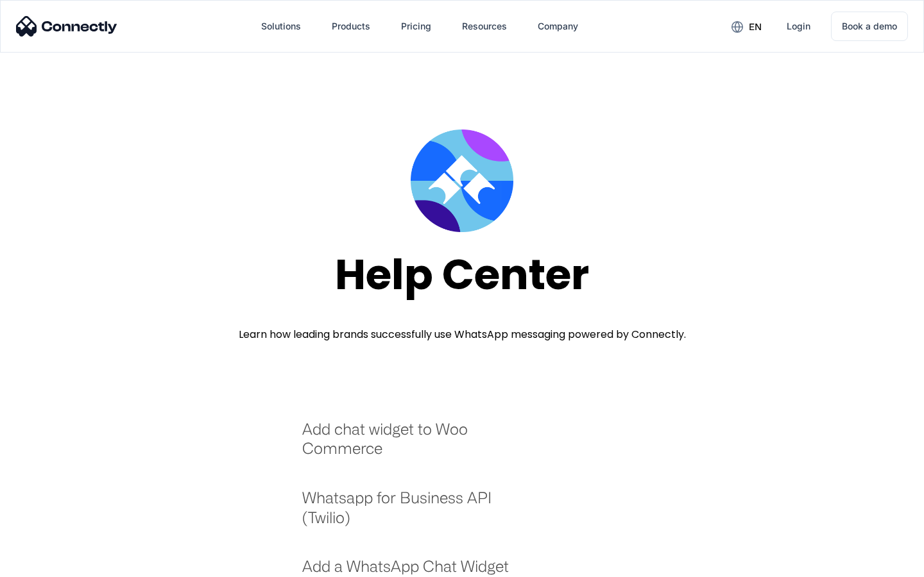 The width and height of the screenshot is (924, 577). What do you see at coordinates (67, 26) in the screenshot?
I see `img: Connectly Logo` at bounding box center [67, 26].